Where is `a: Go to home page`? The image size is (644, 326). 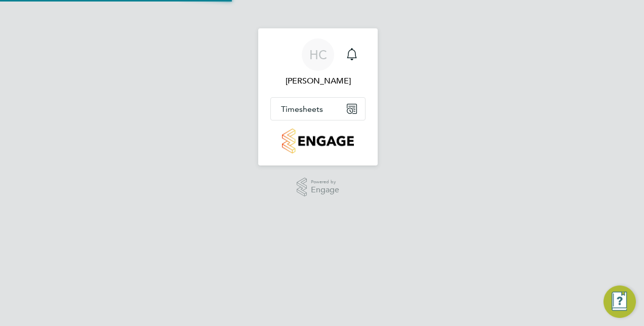
a: Go to home page is located at coordinates (318, 141).